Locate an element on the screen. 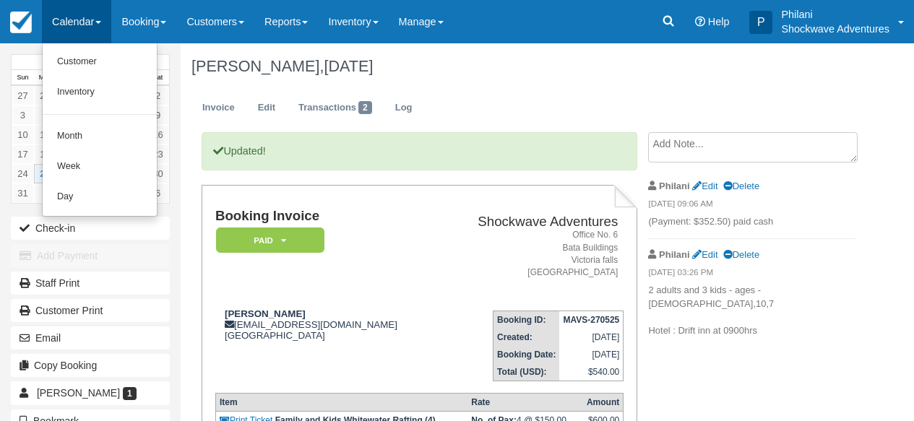  a: 3 is located at coordinates (22, 115).